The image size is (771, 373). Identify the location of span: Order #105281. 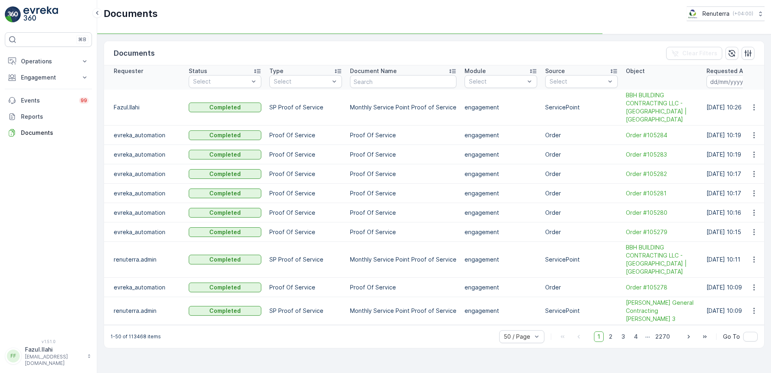
(662, 193).